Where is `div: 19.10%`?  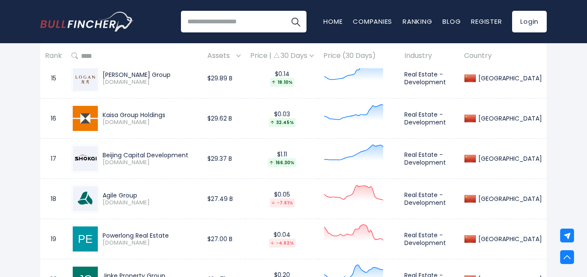 div: 19.10% is located at coordinates (282, 82).